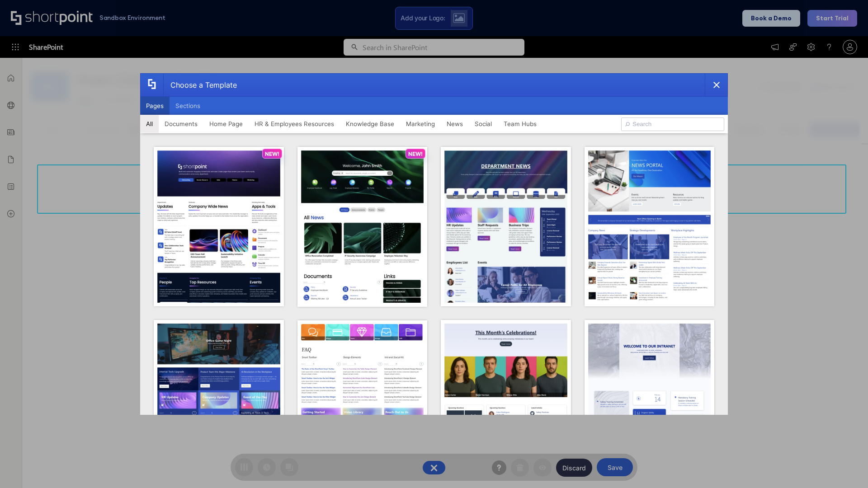 The image size is (868, 488). Describe the element at coordinates (434, 244) in the screenshot. I see `div: template selector` at that location.